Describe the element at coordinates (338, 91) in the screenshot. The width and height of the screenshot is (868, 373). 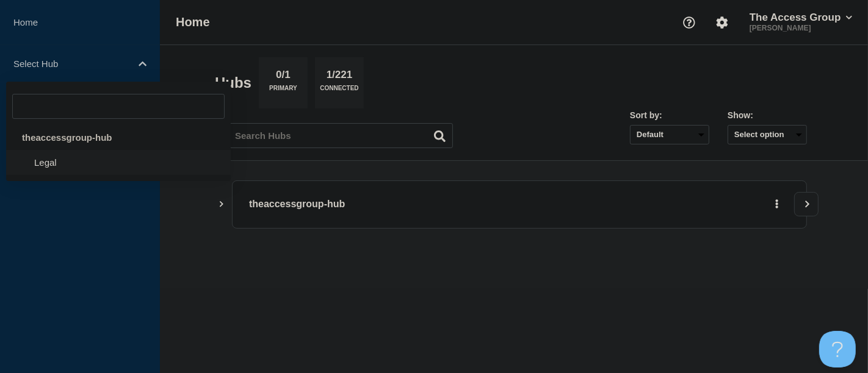
I see `p: Connected` at that location.